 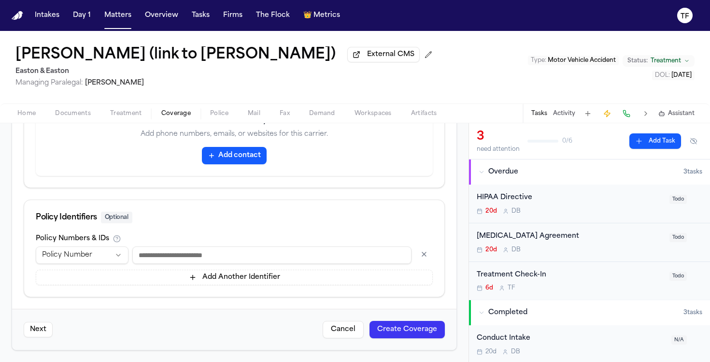 I want to click on span: DOL :, so click(x=662, y=75).